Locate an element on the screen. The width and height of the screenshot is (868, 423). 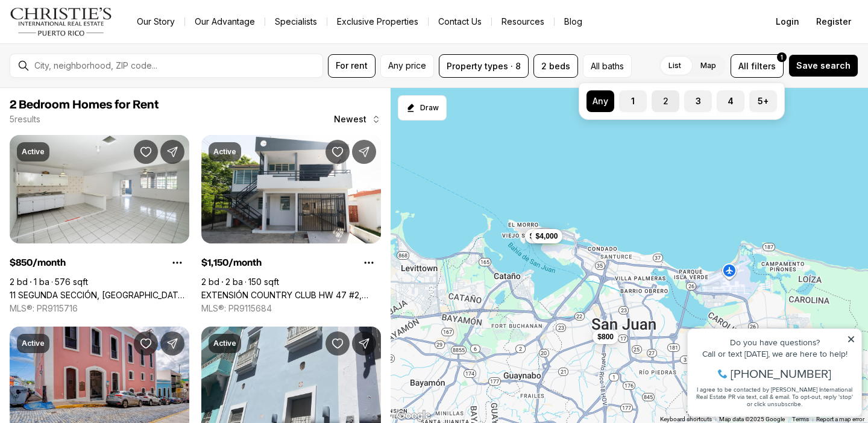
button: Property types · 8 is located at coordinates (483, 66).